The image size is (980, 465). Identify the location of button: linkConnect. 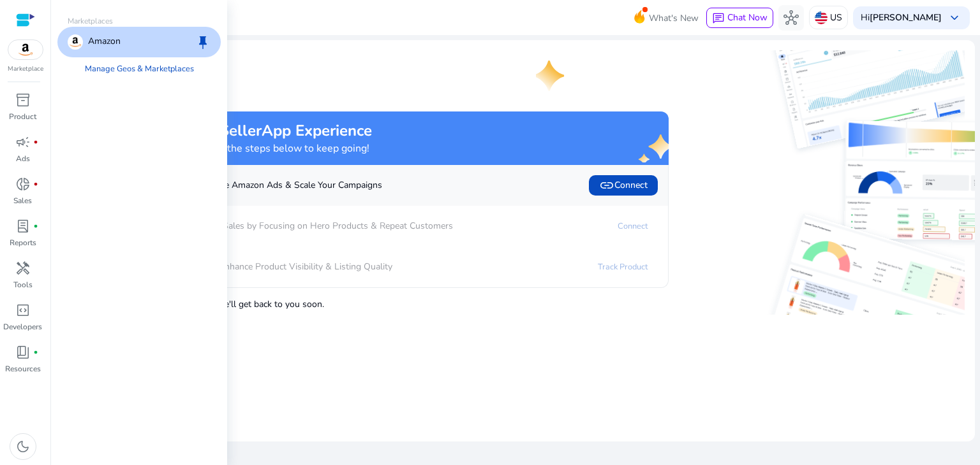
(623, 186).